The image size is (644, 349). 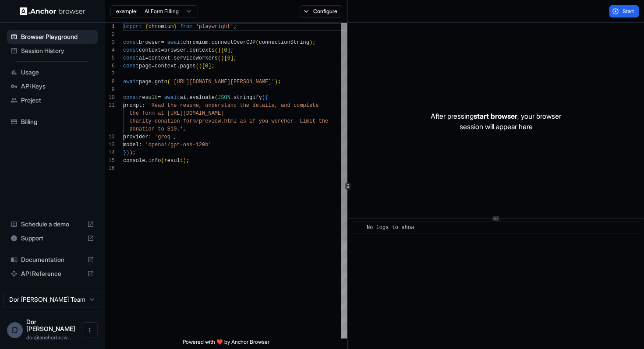 What do you see at coordinates (110, 50) in the screenshot?
I see `div: 4` at bounding box center [110, 50].